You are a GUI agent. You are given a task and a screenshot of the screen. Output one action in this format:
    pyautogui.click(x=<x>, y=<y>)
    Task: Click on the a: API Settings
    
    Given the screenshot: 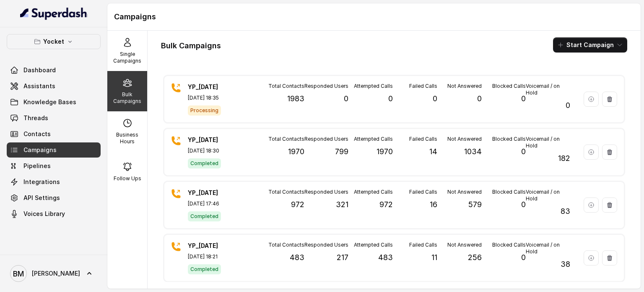 What is the action you would take?
    pyautogui.click(x=54, y=198)
    